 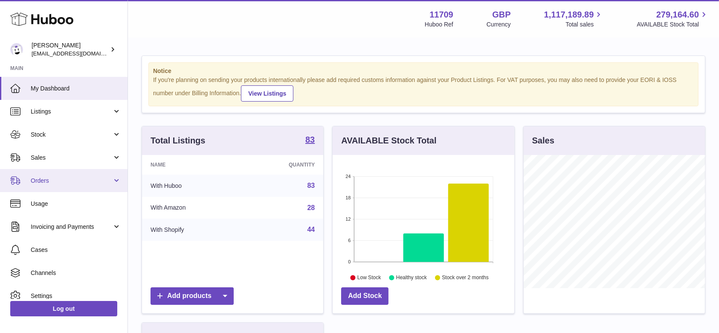 I want to click on text: Low Stock, so click(x=369, y=277).